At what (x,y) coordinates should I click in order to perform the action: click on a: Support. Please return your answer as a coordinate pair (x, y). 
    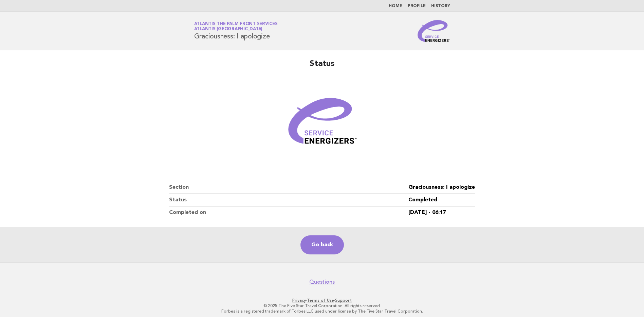
    Looking at the image, I should click on (343, 300).